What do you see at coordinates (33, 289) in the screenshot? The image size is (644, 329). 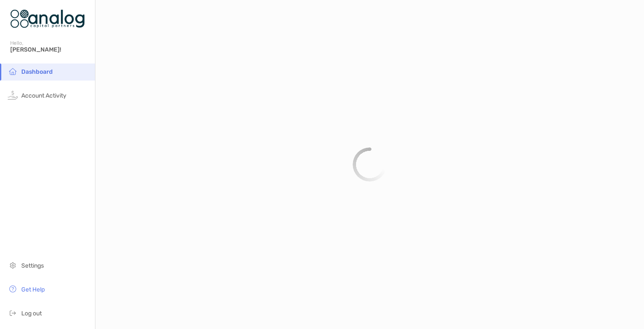 I see `span: Get Help` at bounding box center [33, 289].